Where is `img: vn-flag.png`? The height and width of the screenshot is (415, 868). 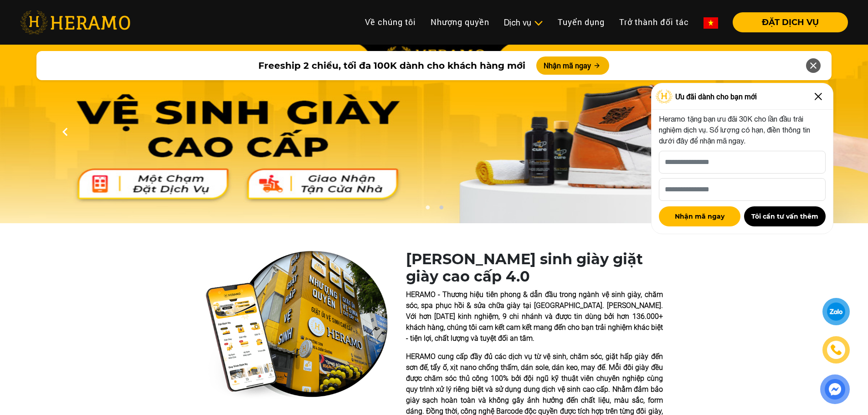 img: vn-flag.png is located at coordinates (711, 23).